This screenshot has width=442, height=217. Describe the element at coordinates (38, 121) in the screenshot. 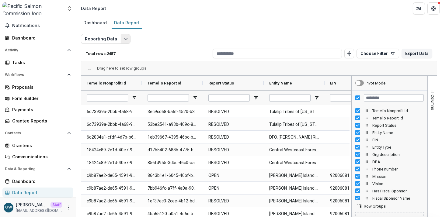

I see `a: Grantee Reports` at that location.